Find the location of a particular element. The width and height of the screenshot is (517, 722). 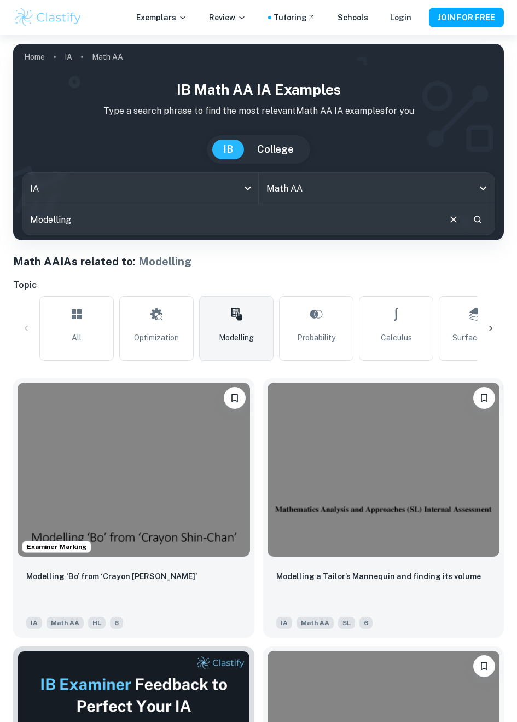

button: Search is located at coordinates (478, 219).